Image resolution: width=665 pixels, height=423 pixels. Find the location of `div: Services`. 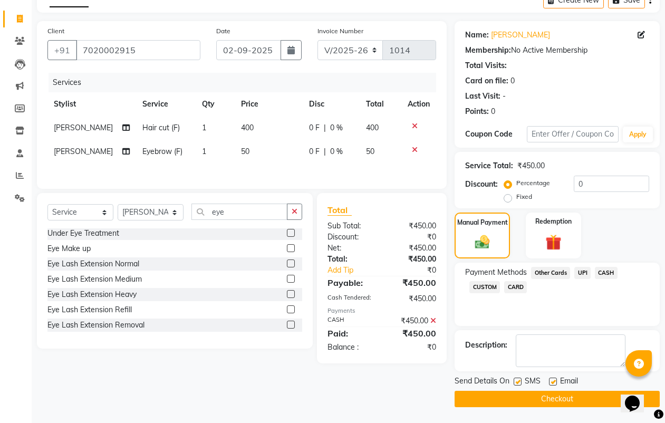

div: Services is located at coordinates (246, 82).